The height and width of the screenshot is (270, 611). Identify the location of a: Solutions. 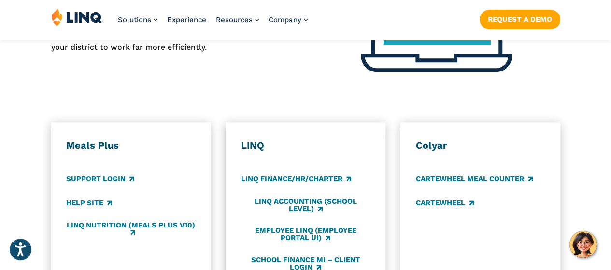
(138, 20).